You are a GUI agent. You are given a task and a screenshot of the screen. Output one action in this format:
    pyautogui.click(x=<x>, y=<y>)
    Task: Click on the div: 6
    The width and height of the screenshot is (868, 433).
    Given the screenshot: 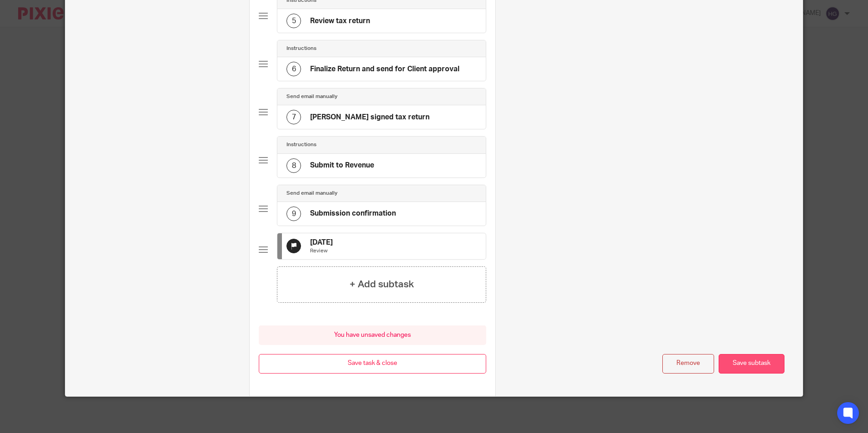 What is the action you would take?
    pyautogui.click(x=294, y=69)
    